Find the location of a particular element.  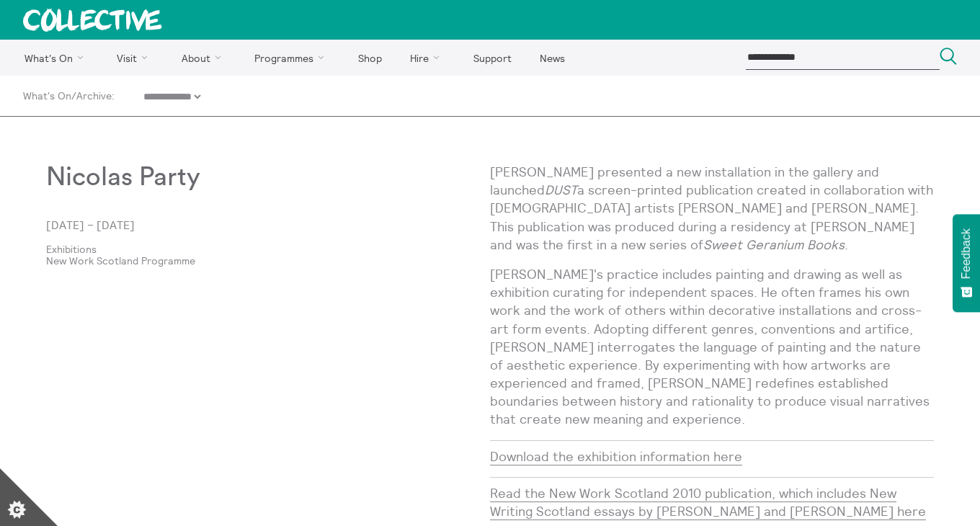

a: About is located at coordinates (204, 58).